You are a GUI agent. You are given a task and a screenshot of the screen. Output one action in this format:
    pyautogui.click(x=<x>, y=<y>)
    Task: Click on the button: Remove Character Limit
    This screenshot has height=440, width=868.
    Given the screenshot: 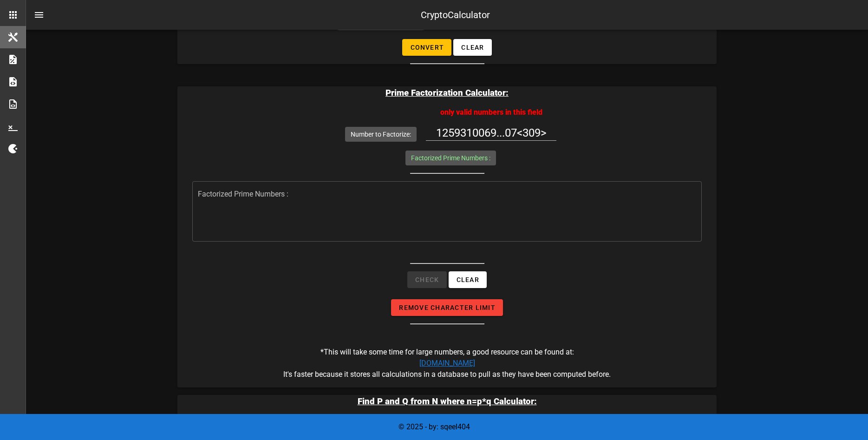 What is the action you would take?
    pyautogui.click(x=447, y=308)
    